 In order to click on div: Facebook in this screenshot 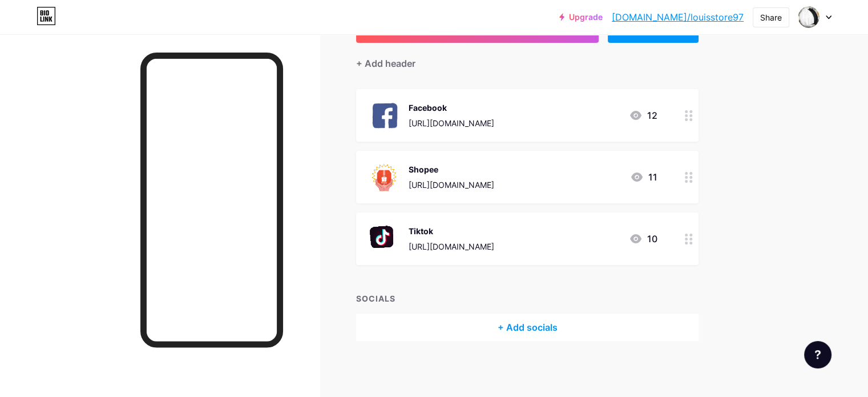, I will do `click(451, 107)`.